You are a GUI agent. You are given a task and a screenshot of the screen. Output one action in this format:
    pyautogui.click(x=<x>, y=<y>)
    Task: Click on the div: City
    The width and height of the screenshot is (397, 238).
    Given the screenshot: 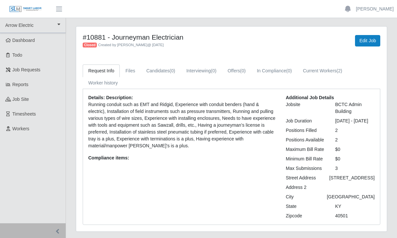 What is the action you would take?
    pyautogui.click(x=301, y=197)
    